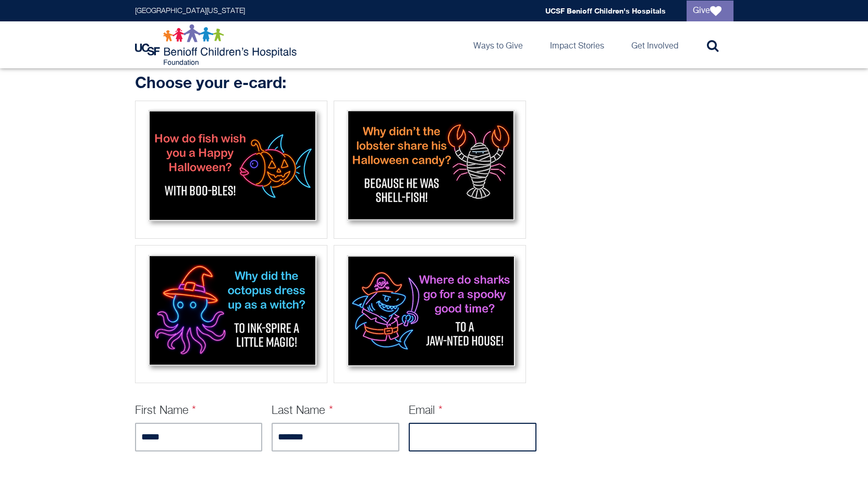 The height and width of the screenshot is (477, 868). Describe the element at coordinates (498, 45) in the screenshot. I see `a: Ways to Give` at that location.